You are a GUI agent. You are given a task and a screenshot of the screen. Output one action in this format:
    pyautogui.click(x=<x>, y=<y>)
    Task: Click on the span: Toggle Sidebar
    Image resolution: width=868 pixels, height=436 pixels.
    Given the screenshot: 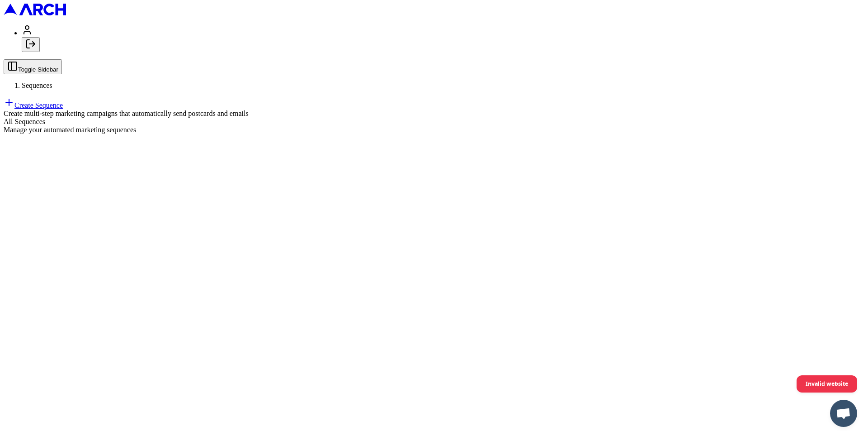 What is the action you would take?
    pyautogui.click(x=38, y=69)
    